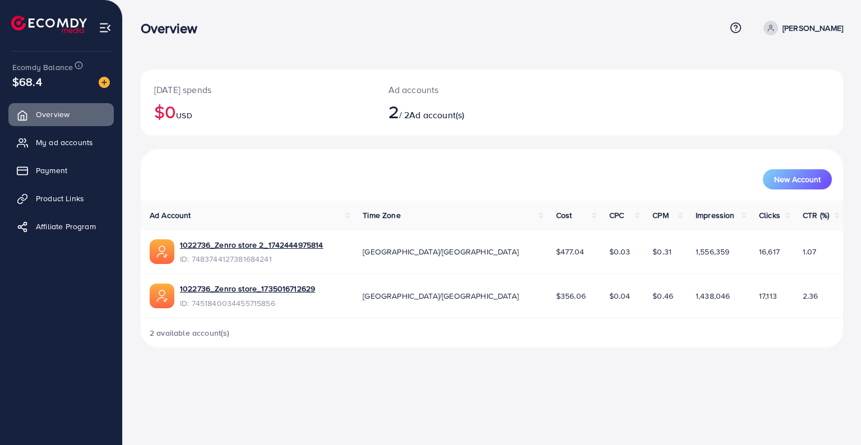 The width and height of the screenshot is (861, 445). What do you see at coordinates (52, 170) in the screenshot?
I see `span: Payment` at bounding box center [52, 170].